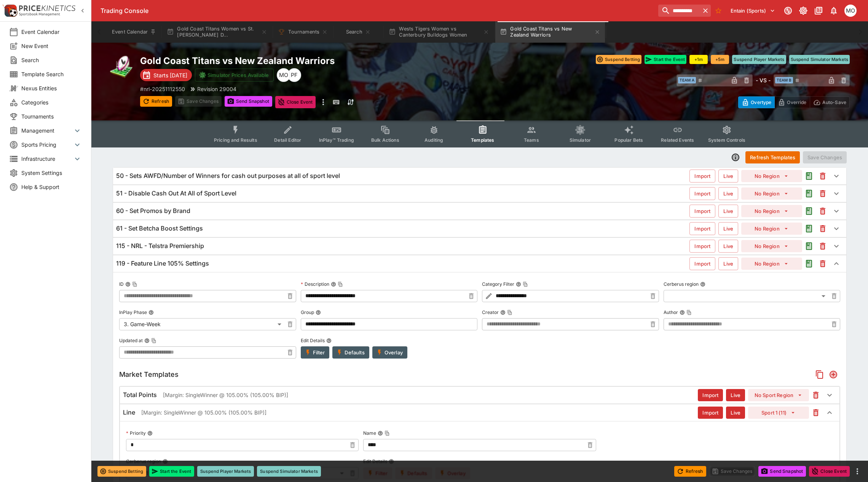  I want to click on h6: 51 - Disable Cash Out At All of Sport Level, so click(177, 193).